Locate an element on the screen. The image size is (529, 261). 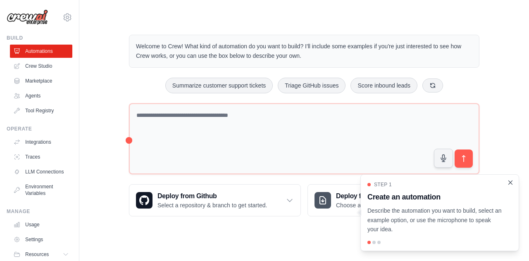
span: Step 1 is located at coordinates (383, 185).